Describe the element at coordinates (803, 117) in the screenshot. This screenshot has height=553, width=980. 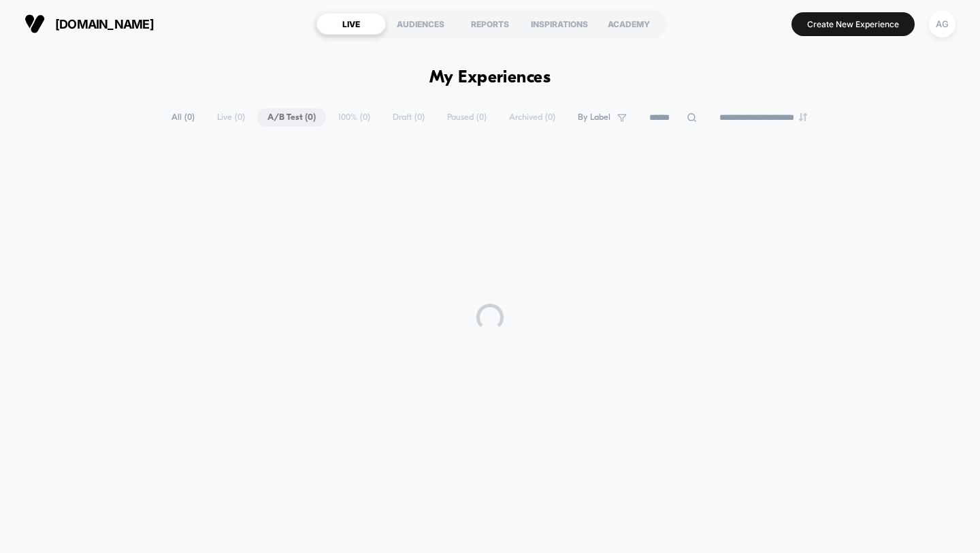
I see `img: end` at that location.